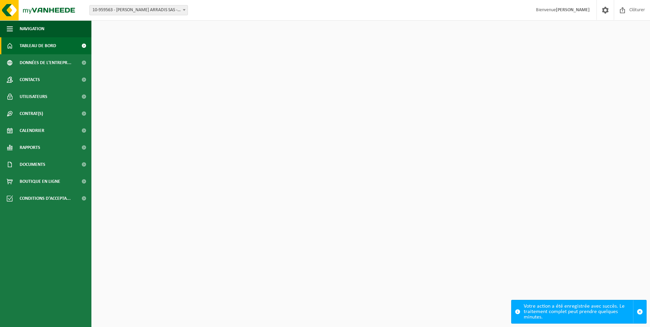 This screenshot has height=327, width=650. What do you see at coordinates (45, 198) in the screenshot?
I see `span: Conditions d'accepta...` at bounding box center [45, 198].